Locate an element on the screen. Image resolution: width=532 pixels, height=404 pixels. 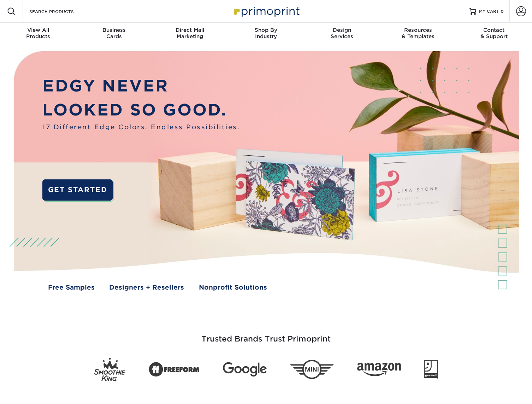
div: Services is located at coordinates (342, 33).